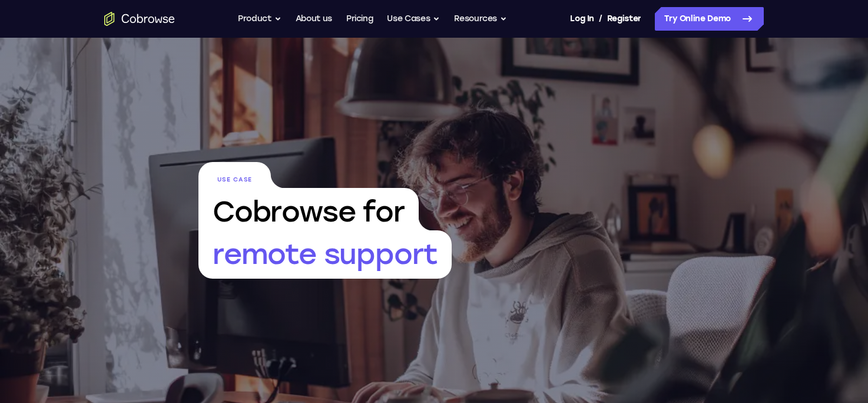  What do you see at coordinates (582, 19) in the screenshot?
I see `a: Log In` at bounding box center [582, 19].